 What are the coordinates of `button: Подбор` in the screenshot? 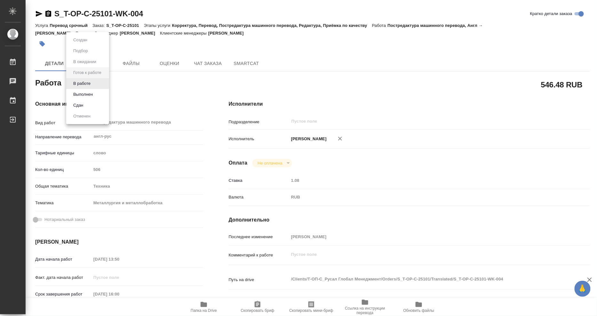 It's located at (81, 51).